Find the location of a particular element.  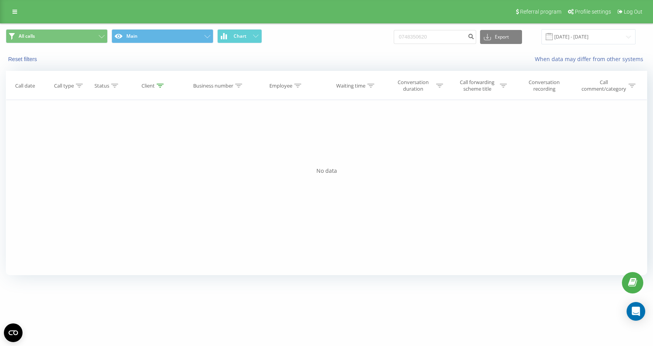

div: Conversation duration is located at coordinates (413, 86).